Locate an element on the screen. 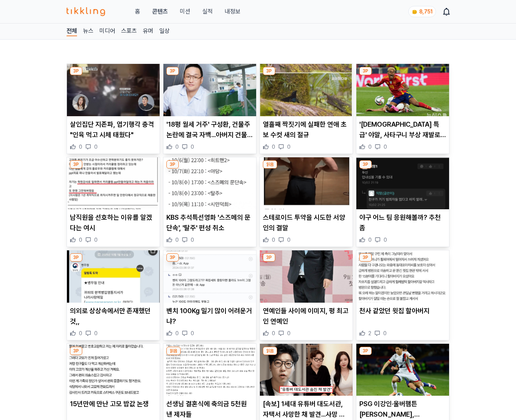 The height and width of the screenshot is (420, 516). img: '바르사 특급' 야말, 사타구니 부상 재발로 스페인 대표팀 낙마 is located at coordinates (403, 90).